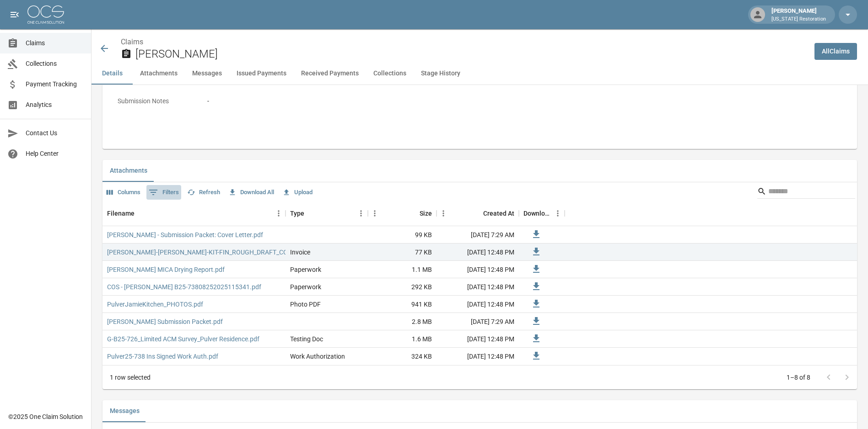 The width and height of the screenshot is (868, 429). I want to click on a: Pulver25-738 Ins Signed Work Auth.pdf, so click(163, 357).